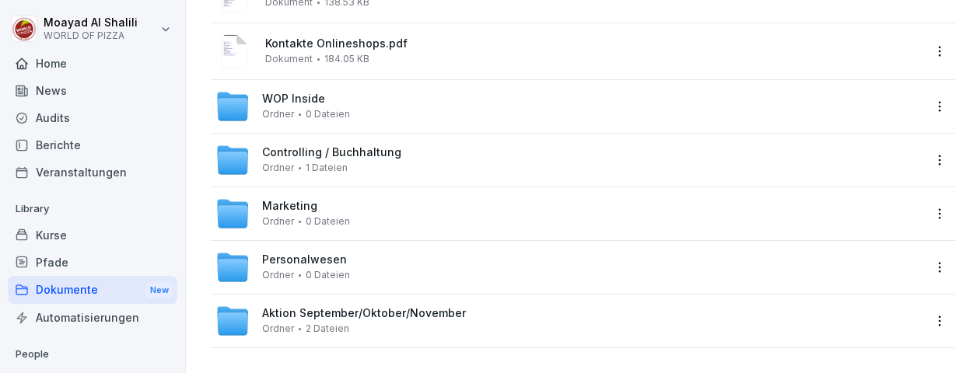  Describe the element at coordinates (93, 235) in the screenshot. I see `div: Kurse` at that location.